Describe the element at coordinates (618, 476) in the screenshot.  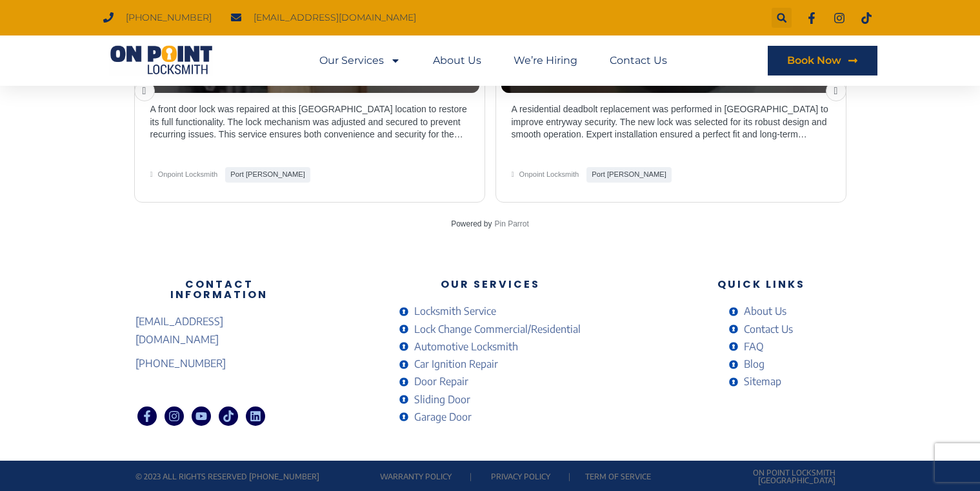
I see `a: Term of service` at that location.